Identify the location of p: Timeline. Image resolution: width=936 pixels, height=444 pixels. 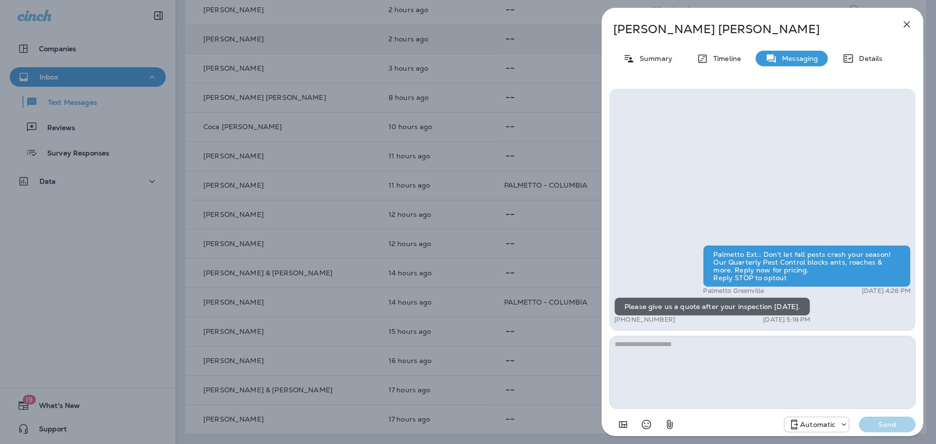
(725, 59).